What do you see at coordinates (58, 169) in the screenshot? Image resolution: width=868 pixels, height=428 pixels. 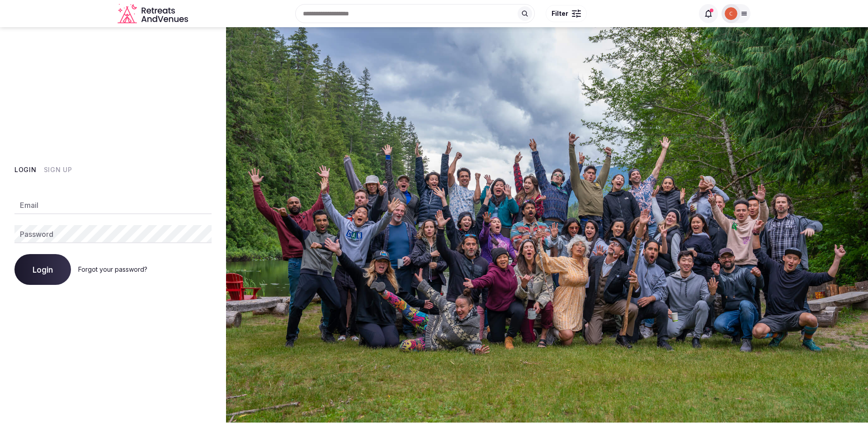 I see `button: Sign Up` at bounding box center [58, 169].